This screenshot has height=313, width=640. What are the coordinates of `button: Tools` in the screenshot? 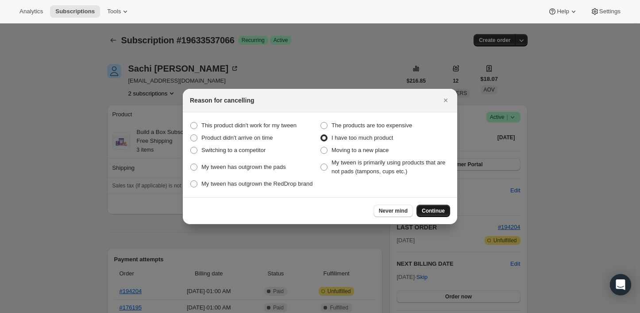 It's located at (118, 12).